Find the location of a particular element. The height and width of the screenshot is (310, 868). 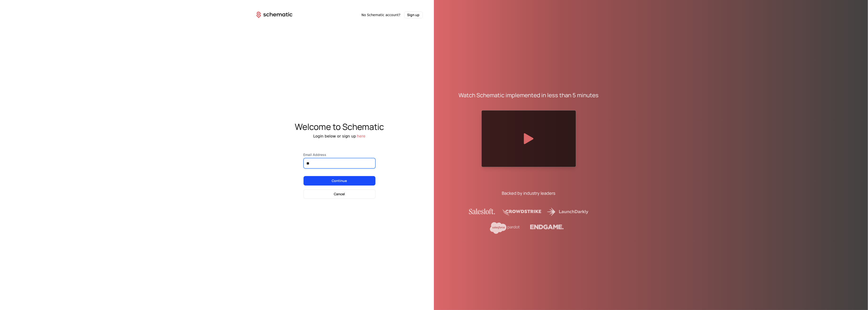

button: Continue is located at coordinates (339, 181).